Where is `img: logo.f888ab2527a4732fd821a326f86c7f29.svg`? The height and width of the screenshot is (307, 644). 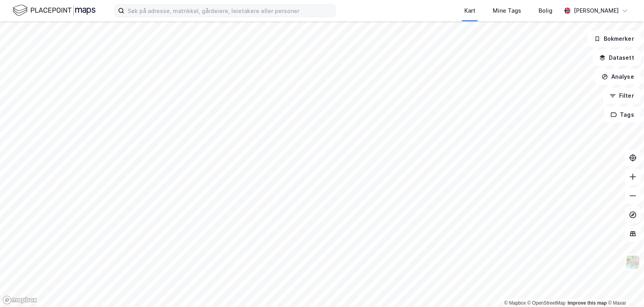 img: logo.f888ab2527a4732fd821a326f86c7f29.svg is located at coordinates (54, 10).